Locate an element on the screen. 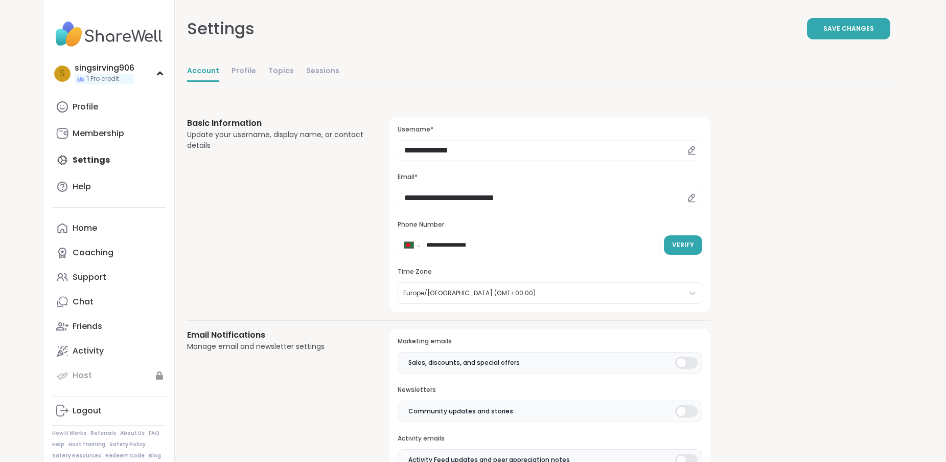  div: Settings is located at coordinates (221, 29).